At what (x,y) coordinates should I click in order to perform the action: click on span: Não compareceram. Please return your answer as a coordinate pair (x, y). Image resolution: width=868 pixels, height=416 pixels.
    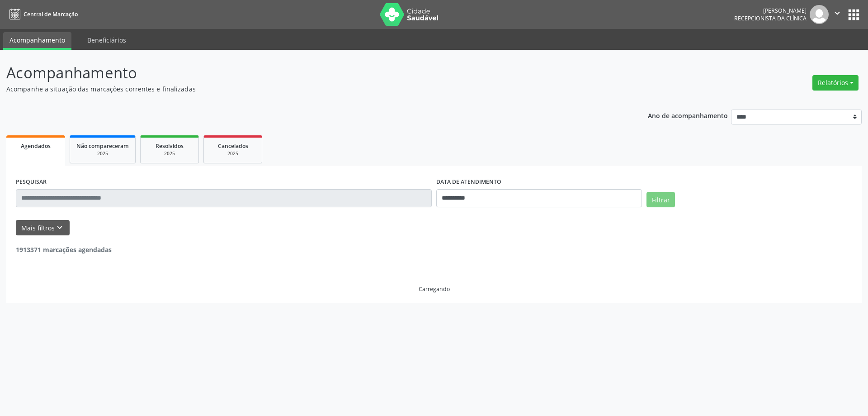
    Looking at the image, I should click on (103, 145).